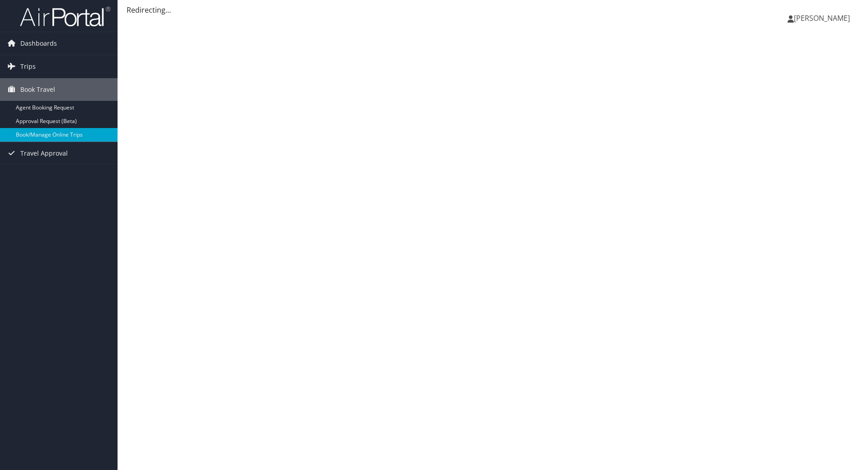 Image resolution: width=868 pixels, height=470 pixels. What do you see at coordinates (28, 67) in the screenshot?
I see `span: Trips` at bounding box center [28, 67].